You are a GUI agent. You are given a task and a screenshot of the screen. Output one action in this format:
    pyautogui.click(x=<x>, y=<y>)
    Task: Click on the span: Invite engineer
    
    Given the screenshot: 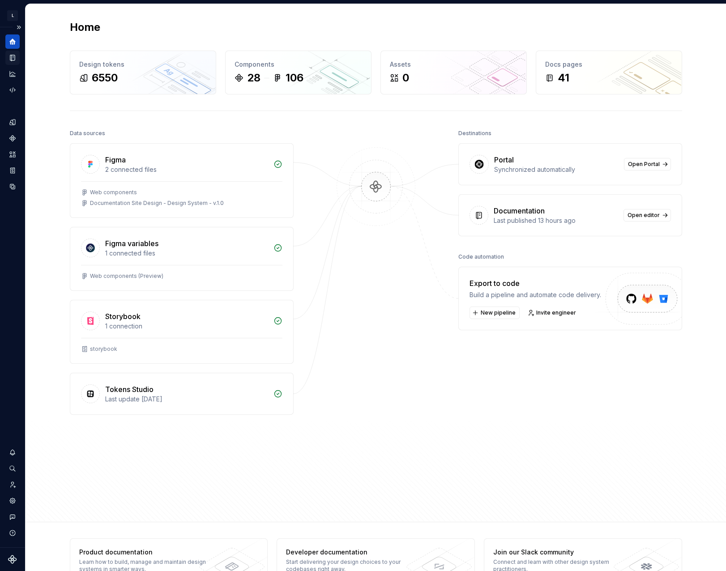 What is the action you would take?
    pyautogui.click(x=556, y=313)
    